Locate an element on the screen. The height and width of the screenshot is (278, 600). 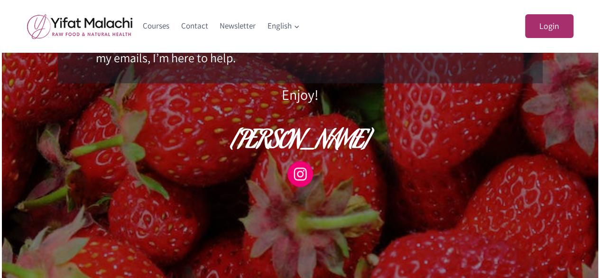
nav: Primary Navigation is located at coordinates (222, 26).